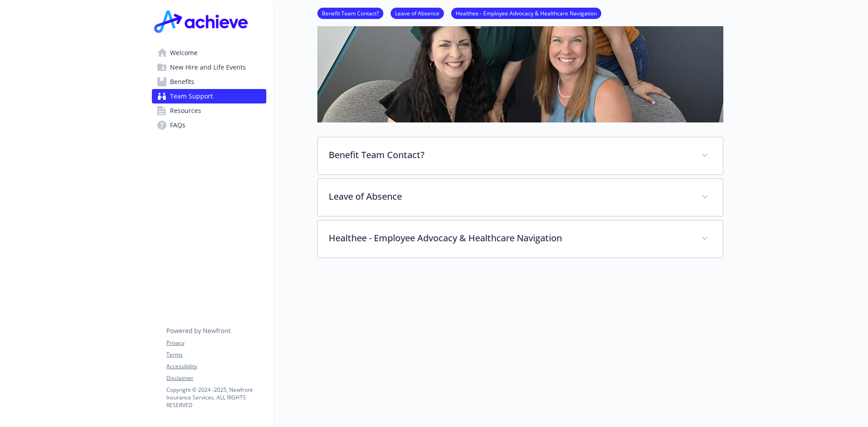 The image size is (868, 427). I want to click on p: Benefit Team Contact?, so click(510, 155).